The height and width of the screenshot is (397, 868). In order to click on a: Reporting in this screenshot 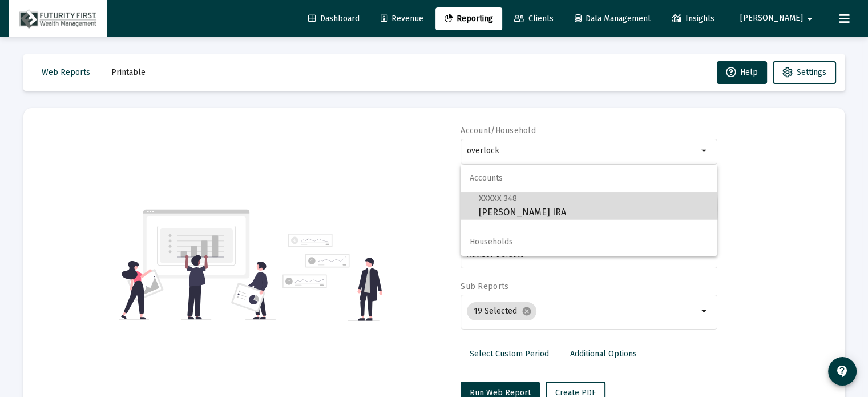, I will do `click(468, 19)`.